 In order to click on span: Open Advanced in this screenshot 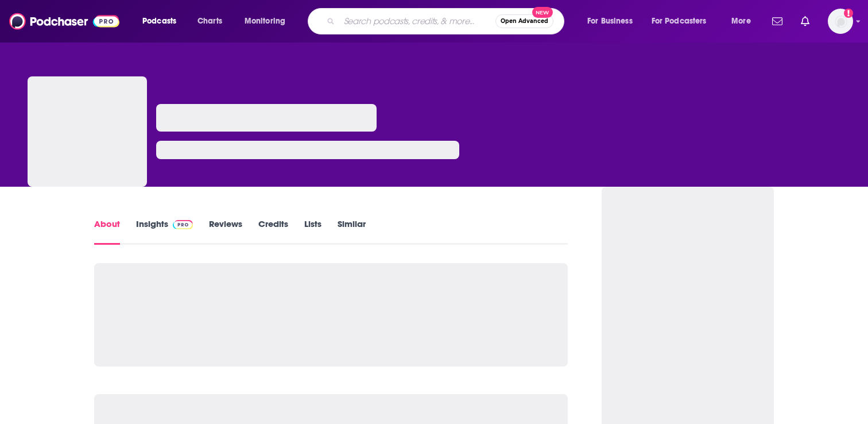, I will do `click(524, 21)`.